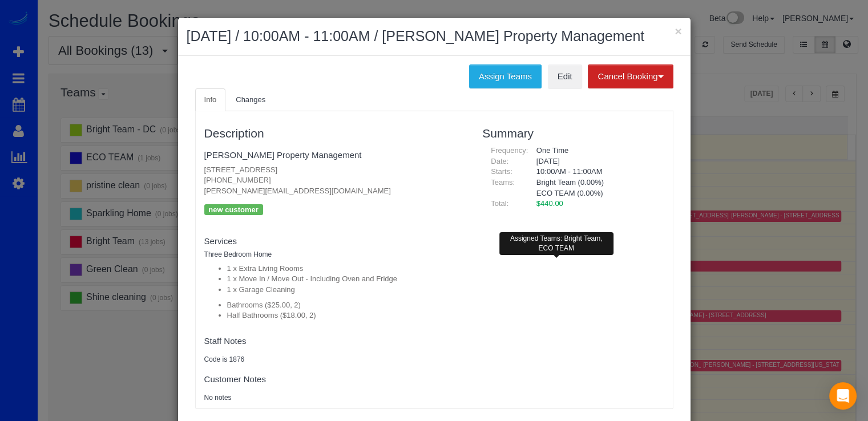 Image resolution: width=868 pixels, height=421 pixels. I want to click on a: Edit, so click(565, 77).